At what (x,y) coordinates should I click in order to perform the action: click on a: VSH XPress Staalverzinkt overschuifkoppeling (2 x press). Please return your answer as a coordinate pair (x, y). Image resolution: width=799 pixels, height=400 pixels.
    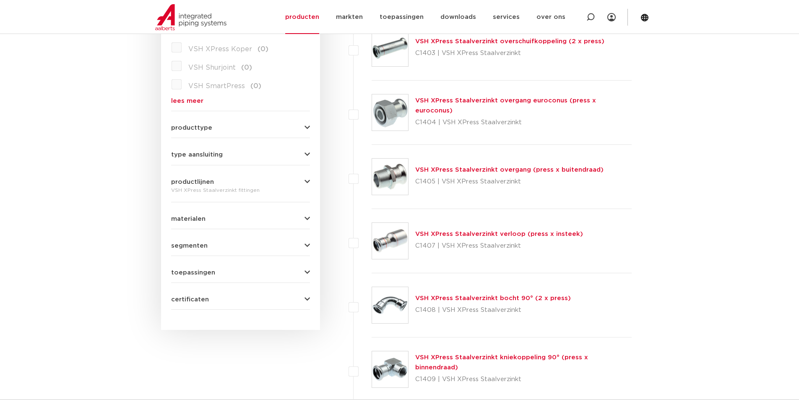
    Looking at the image, I should click on (509, 41).